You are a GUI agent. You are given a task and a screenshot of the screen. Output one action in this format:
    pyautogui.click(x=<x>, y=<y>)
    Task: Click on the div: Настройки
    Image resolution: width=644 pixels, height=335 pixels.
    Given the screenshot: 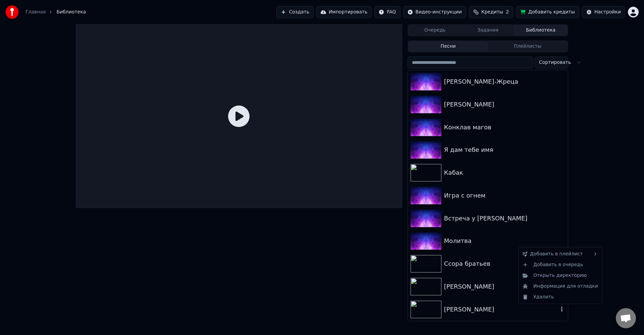 What is the action you would take?
    pyautogui.click(x=608, y=12)
    